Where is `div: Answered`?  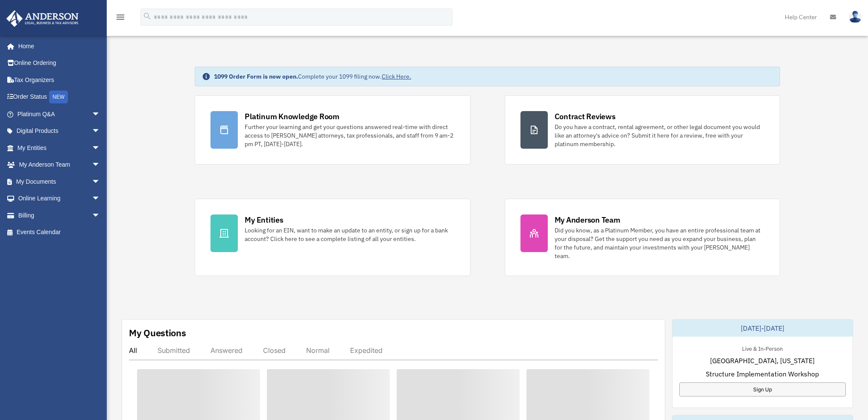 div: Answered is located at coordinates (227, 351).